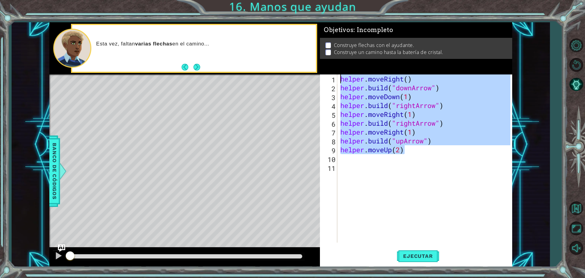 This screenshot has width=585, height=278. What do you see at coordinates (329, 88) in the screenshot?
I see `div: 2` at bounding box center [329, 88].